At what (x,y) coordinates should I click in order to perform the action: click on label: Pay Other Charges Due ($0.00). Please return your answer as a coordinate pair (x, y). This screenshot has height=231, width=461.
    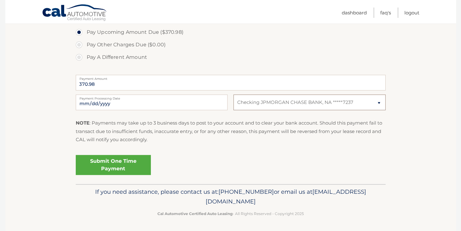
    Looking at the image, I should click on (231, 45).